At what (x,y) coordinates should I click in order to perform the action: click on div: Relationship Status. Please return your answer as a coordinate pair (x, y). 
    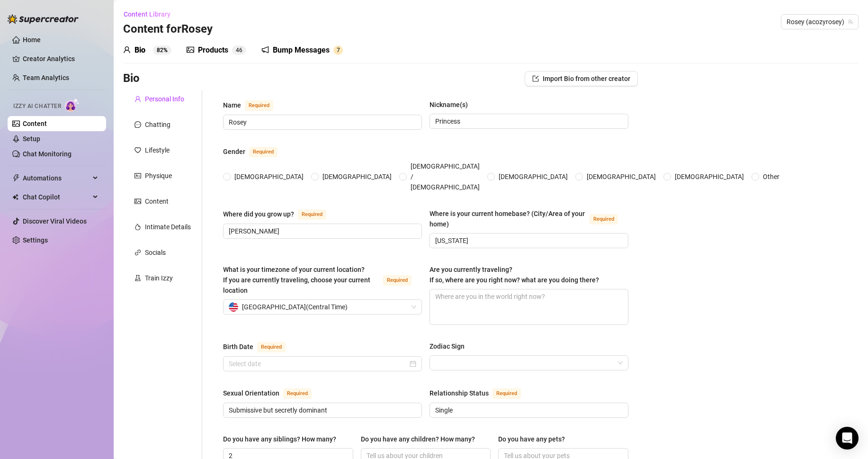
    Looking at the image, I should click on (459, 393).